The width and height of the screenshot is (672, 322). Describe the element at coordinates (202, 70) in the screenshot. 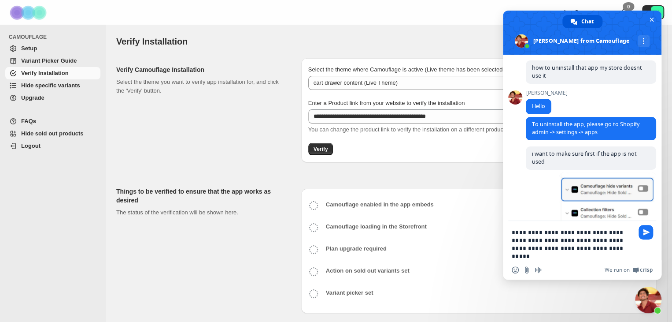

I see `h2: Verify Camouflage Installation` at that location.